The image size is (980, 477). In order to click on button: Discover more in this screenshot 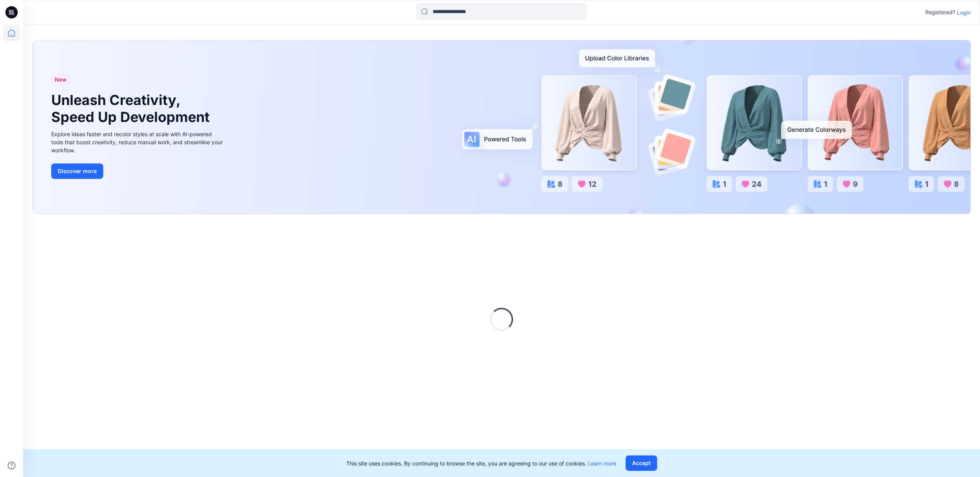, I will do `click(77, 171)`.